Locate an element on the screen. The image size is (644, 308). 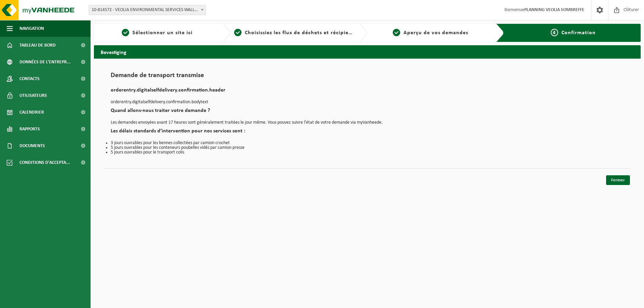
span: Navigation is located at coordinates (32, 28).